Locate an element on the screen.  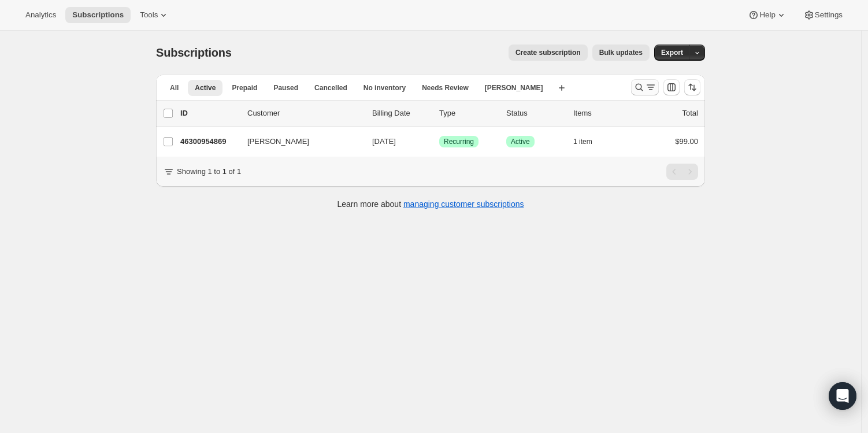
button: Export is located at coordinates (672, 53).